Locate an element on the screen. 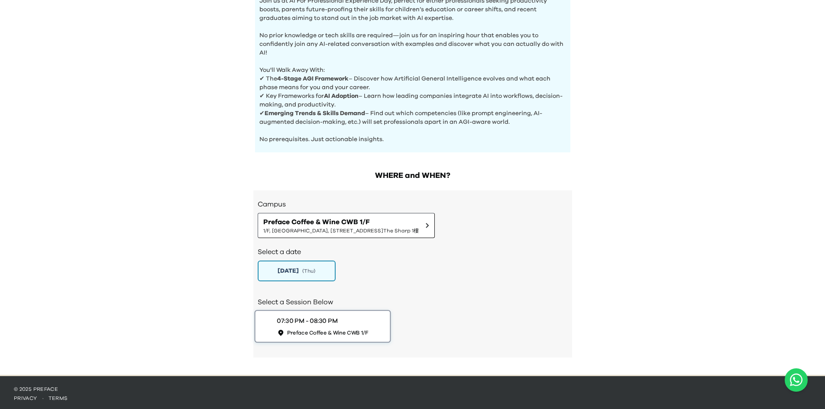 The height and width of the screenshot is (409, 825). b: Emerging Trends & Skills Demand is located at coordinates (315, 114).